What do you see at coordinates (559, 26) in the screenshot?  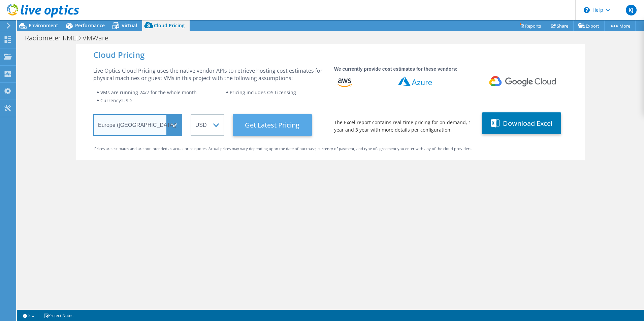 I see `a: Share` at bounding box center [559, 26].